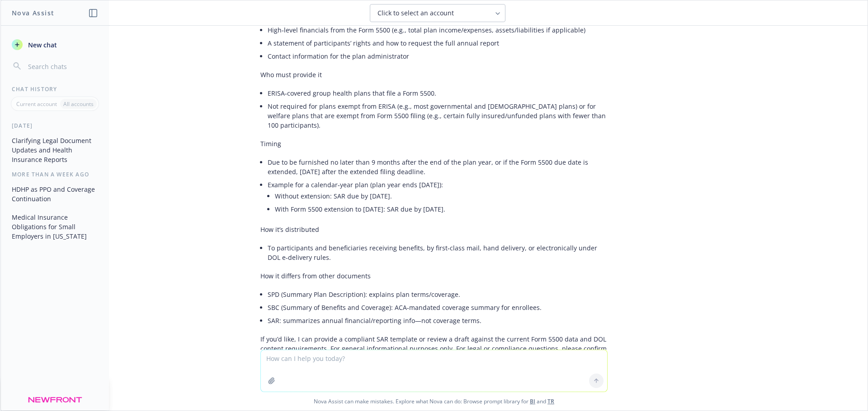 This screenshot has width=868, height=411. I want to click on li: Due to be furnished no later than 9 months after the end of the plan year, or if the Form 5500 du..., so click(438, 167).